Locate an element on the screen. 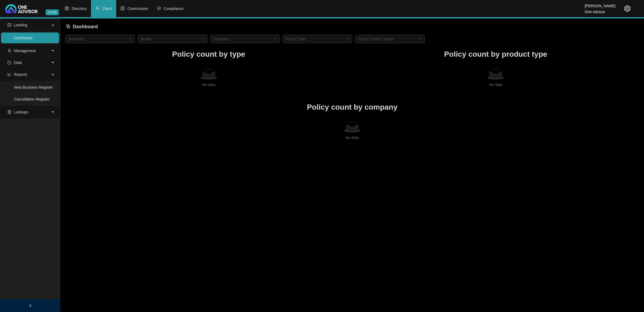 The height and width of the screenshot is (312, 644). span: Data is located at coordinates (18, 62).